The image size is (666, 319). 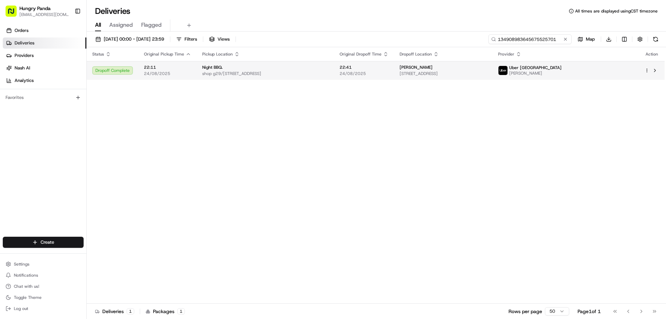 I want to click on span: Chat with us!, so click(x=26, y=286).